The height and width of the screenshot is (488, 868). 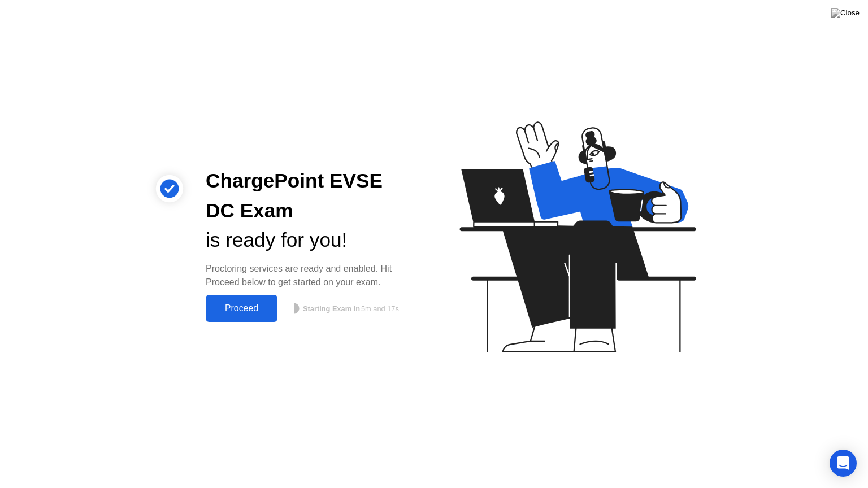 What do you see at coordinates (843, 463) in the screenshot?
I see `div: Open Intercom Messenger` at bounding box center [843, 463].